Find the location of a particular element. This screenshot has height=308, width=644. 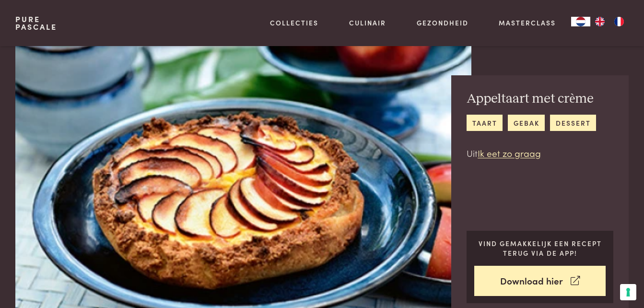

ul: Language list is located at coordinates (610, 21).